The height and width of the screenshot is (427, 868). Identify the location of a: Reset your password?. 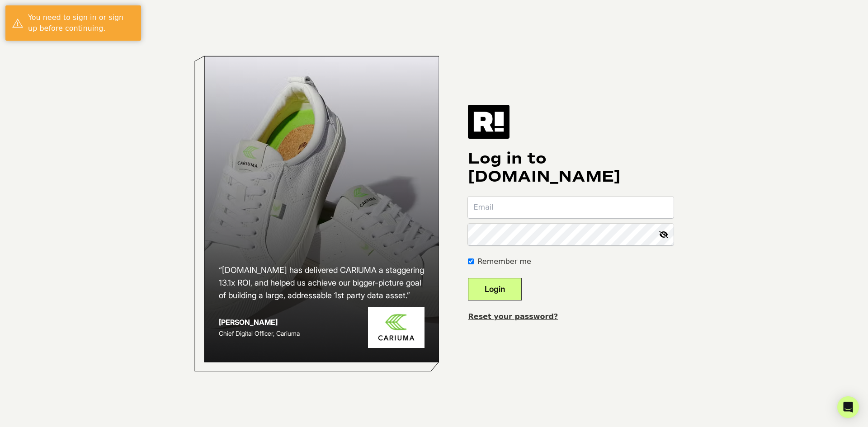
(513, 317).